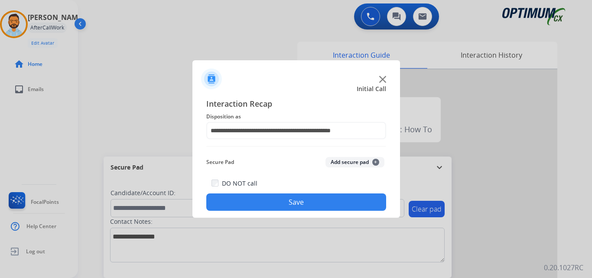 This screenshot has width=592, height=278. What do you see at coordinates (563, 267) in the screenshot?
I see `p: 0.20.1027RC` at bounding box center [563, 267].